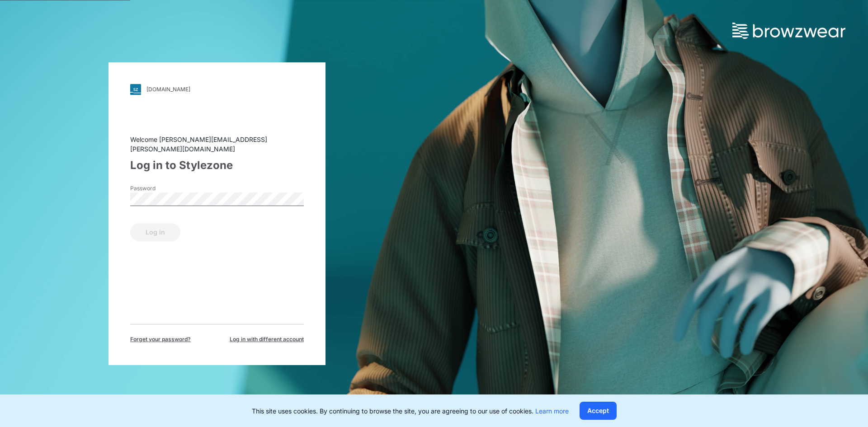 This screenshot has height=427, width=868. I want to click on a: Learn more, so click(552, 411).